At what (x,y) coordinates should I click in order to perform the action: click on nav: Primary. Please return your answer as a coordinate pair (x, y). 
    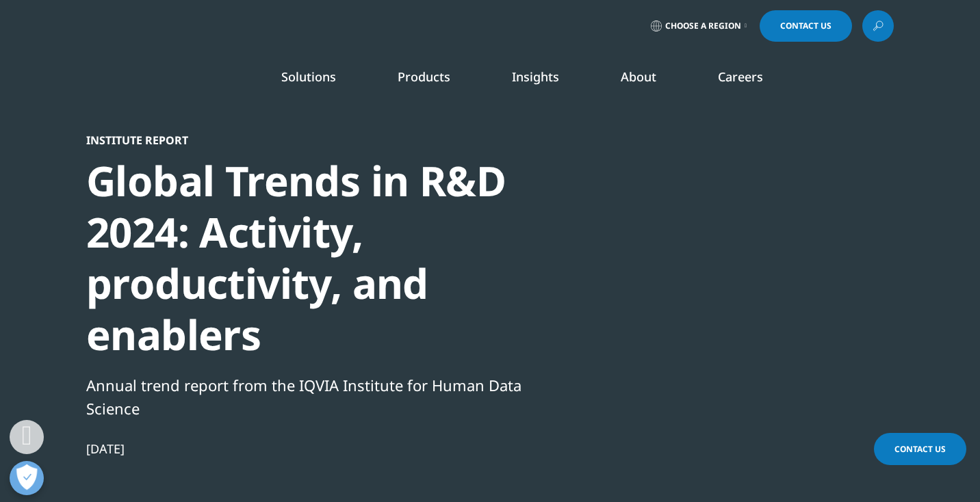
    Looking at the image, I should click on (547, 80).